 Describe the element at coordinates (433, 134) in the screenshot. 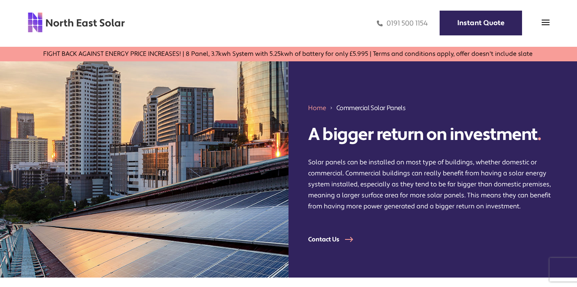

I see `h1: A bigger return on investment` at that location.